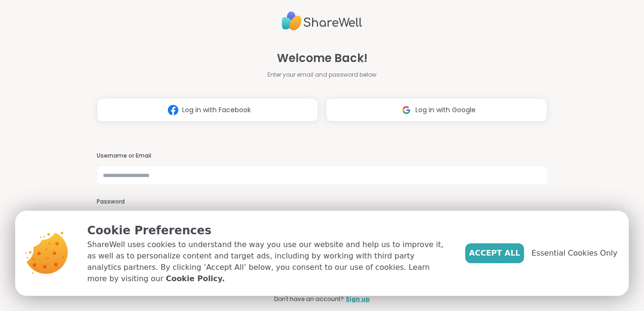 The height and width of the screenshot is (311, 644). What do you see at coordinates (495, 253) in the screenshot?
I see `button: Accept All` at bounding box center [495, 253].